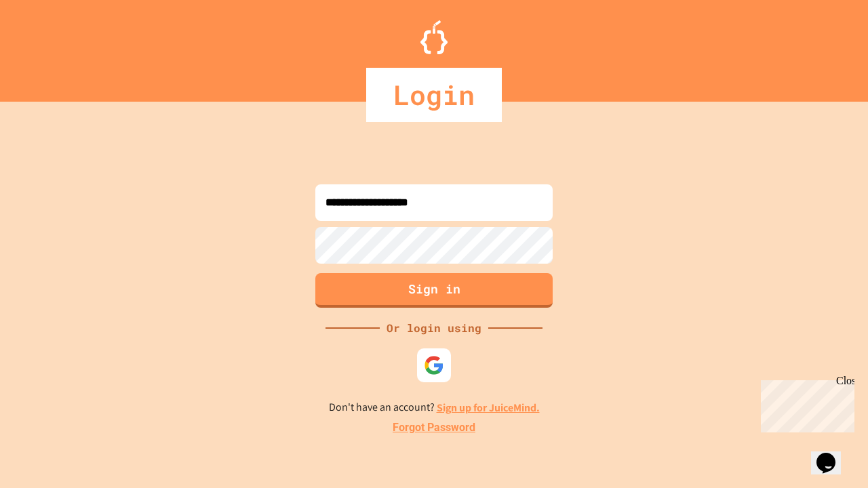 The height and width of the screenshot is (488, 868). Describe the element at coordinates (488, 407) in the screenshot. I see `a: Sign up for JuiceMind.` at that location.